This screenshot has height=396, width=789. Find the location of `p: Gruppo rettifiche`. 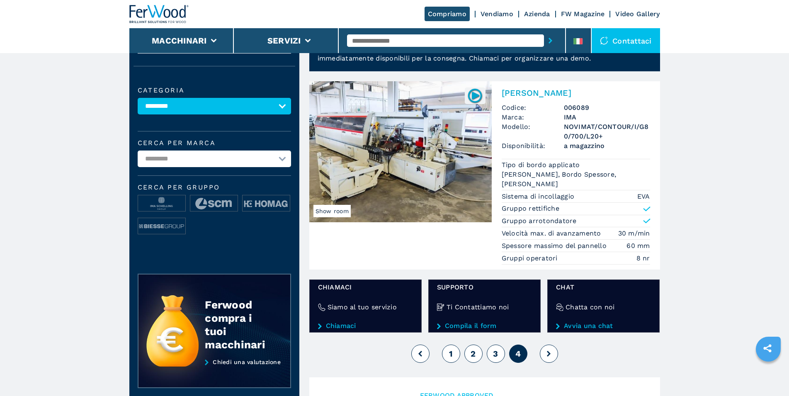

p: Gruppo rettifiche is located at coordinates (531, 209).